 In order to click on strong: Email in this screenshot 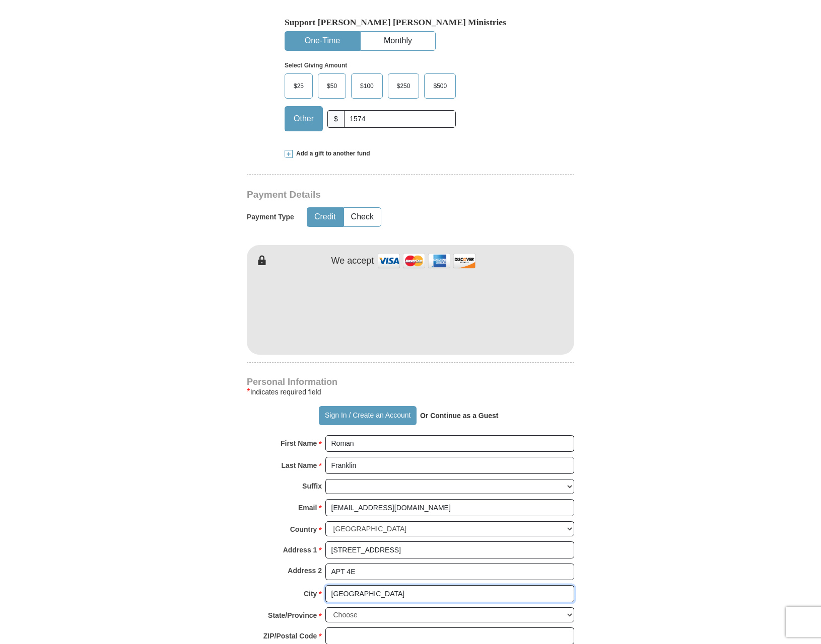, I will do `click(307, 508)`.